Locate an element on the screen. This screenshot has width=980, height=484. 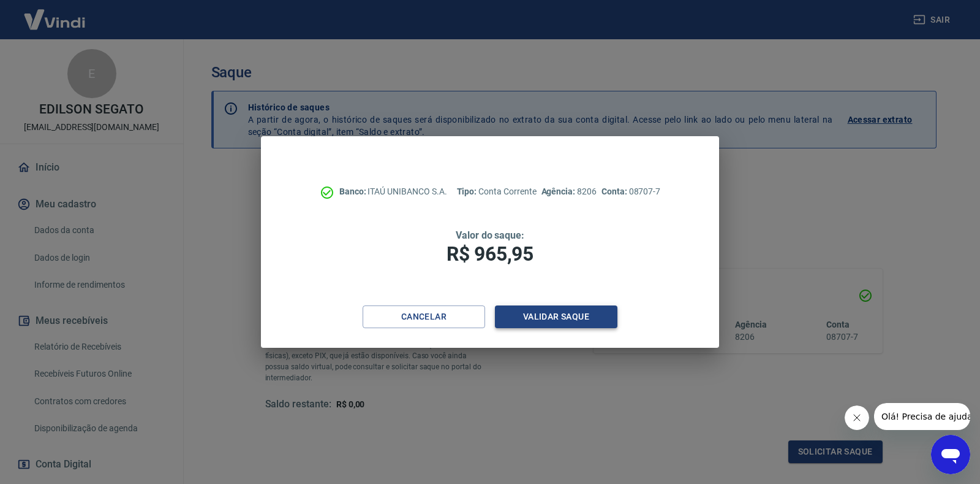
p: 08707-7 is located at coordinates (631, 192).